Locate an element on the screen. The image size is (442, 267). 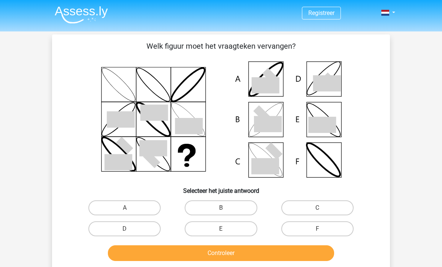
label: E is located at coordinates (221, 229).